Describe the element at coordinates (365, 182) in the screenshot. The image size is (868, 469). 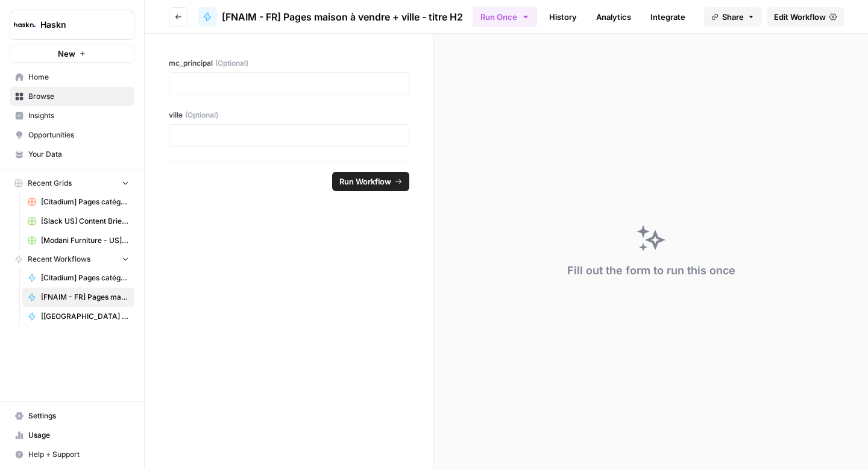
I see `span: Run Workflow` at that location.